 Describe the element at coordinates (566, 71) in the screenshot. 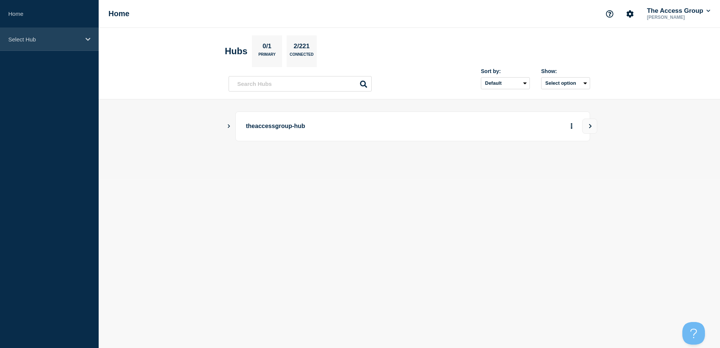

I see `div: Show:` at that location.